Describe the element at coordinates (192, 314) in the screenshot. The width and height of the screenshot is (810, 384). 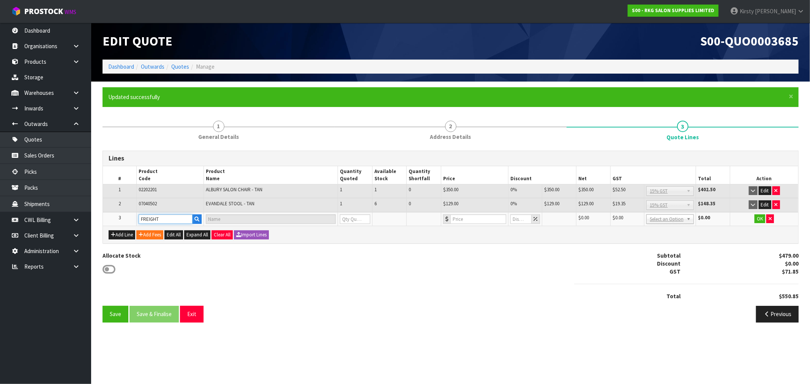
I see `button: Exit` at that location.